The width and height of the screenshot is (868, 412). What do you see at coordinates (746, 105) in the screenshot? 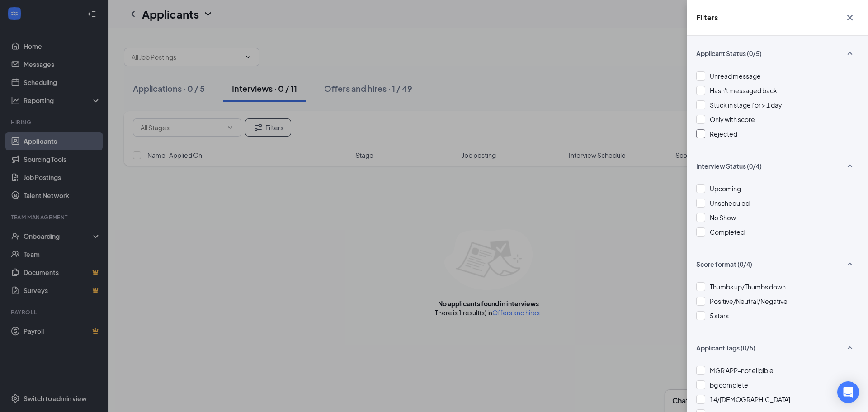
I see `span: Stuck in stage for > 1 day` at bounding box center [746, 105].